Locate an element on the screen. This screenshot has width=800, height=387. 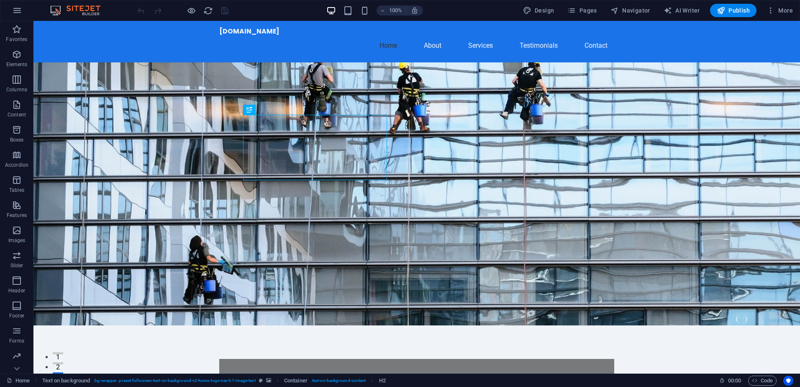
i: Reload page is located at coordinates (208, 10).